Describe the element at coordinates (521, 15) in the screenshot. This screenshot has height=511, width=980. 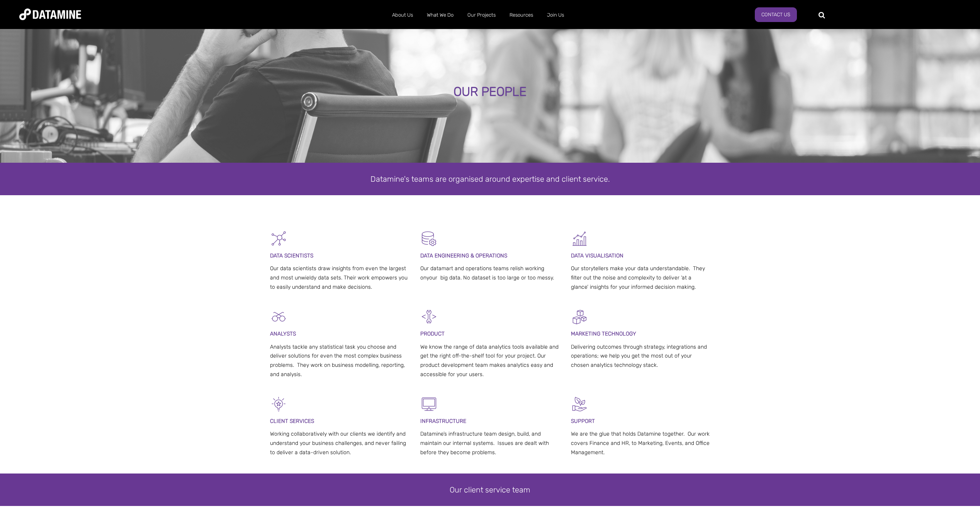
I see `a: Resources` at that location.